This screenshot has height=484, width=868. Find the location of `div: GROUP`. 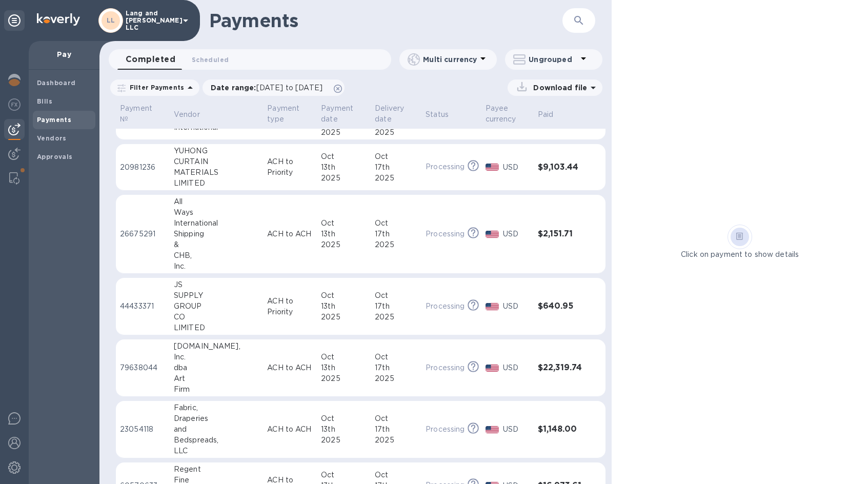

div: GROUP is located at coordinates (216, 306).